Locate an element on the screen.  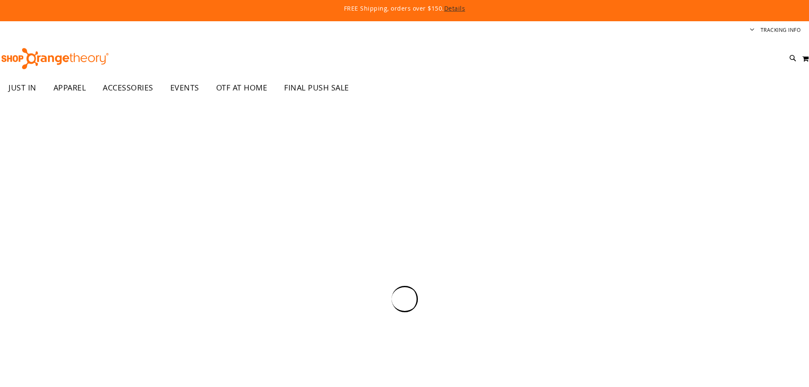
a: Details is located at coordinates (455, 8).